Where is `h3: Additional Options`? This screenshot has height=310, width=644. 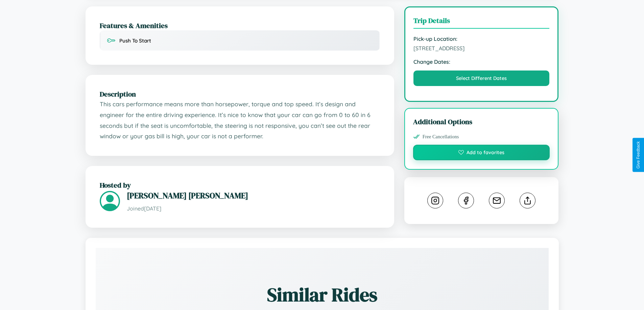
h3: Additional Options is located at coordinates (481, 121).